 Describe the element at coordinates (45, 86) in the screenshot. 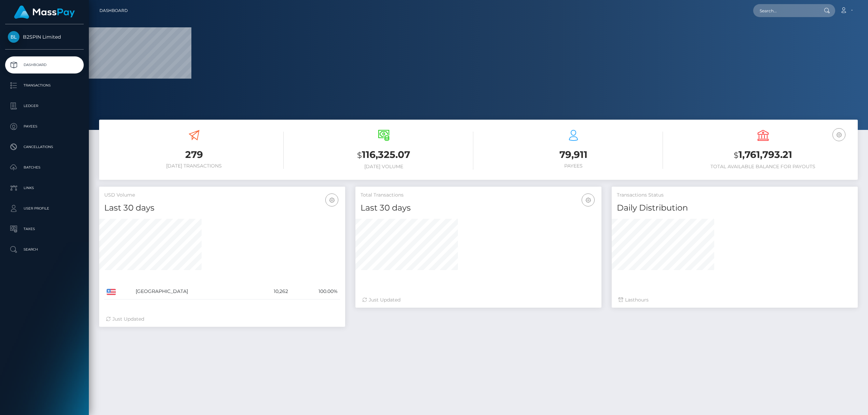

I see `a: Transactions` at that location.